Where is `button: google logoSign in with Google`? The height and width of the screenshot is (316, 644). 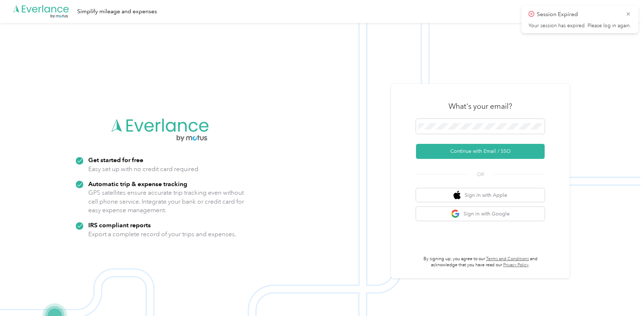
button: google logoSign in with Google is located at coordinates (481, 214).